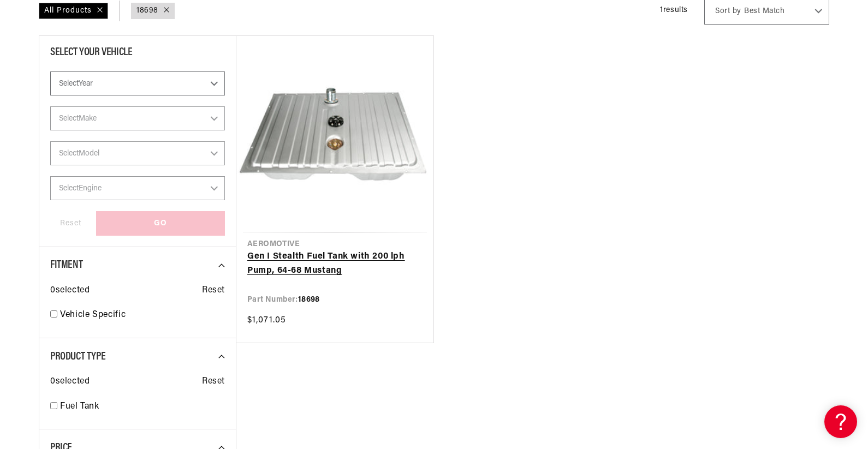 The width and height of the screenshot is (868, 449). Describe the element at coordinates (673, 10) in the screenshot. I see `span: 1 results` at that location.